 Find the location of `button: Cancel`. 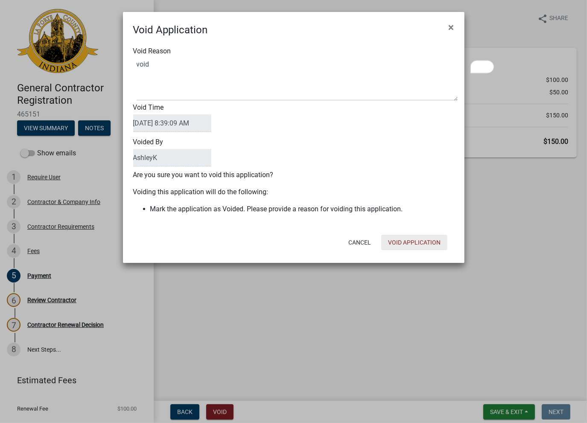

button: Cancel is located at coordinates (360, 243).